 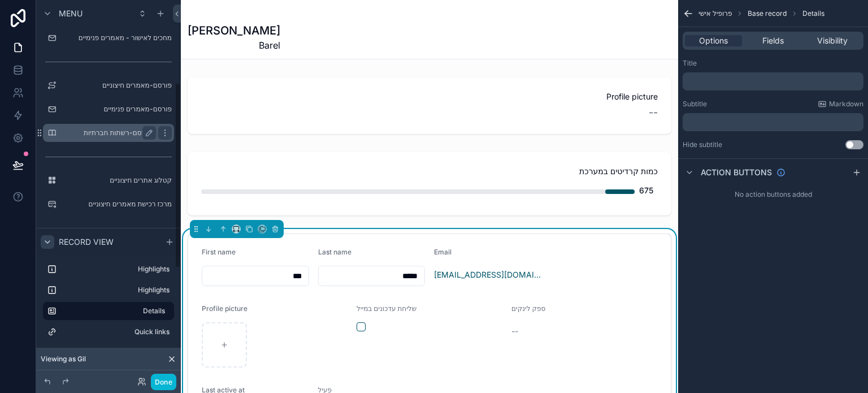 What do you see at coordinates (107, 133) in the screenshot?
I see `label: פורסם-רשתות חברתיות` at bounding box center [107, 133].